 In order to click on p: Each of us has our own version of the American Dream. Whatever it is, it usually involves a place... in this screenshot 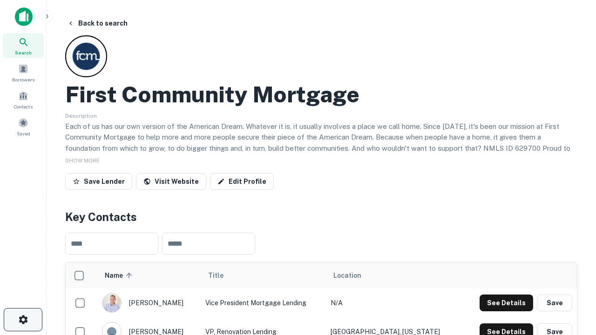, I will do `click(321, 143)`.